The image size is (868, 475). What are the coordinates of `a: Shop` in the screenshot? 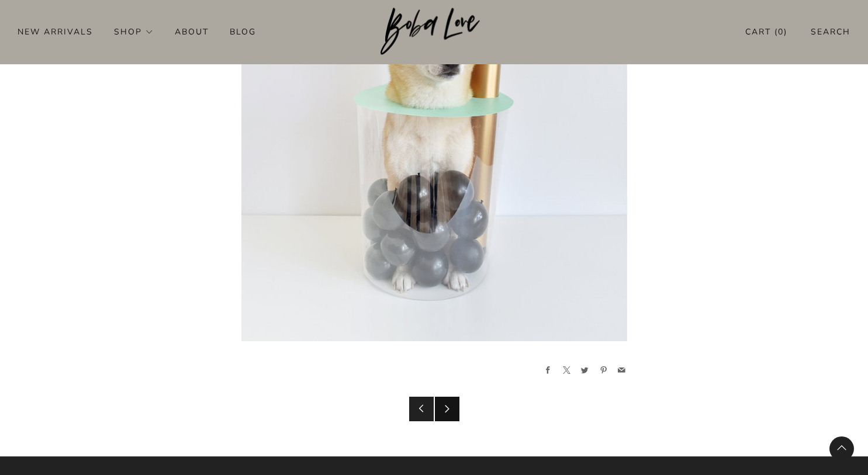 It's located at (134, 31).